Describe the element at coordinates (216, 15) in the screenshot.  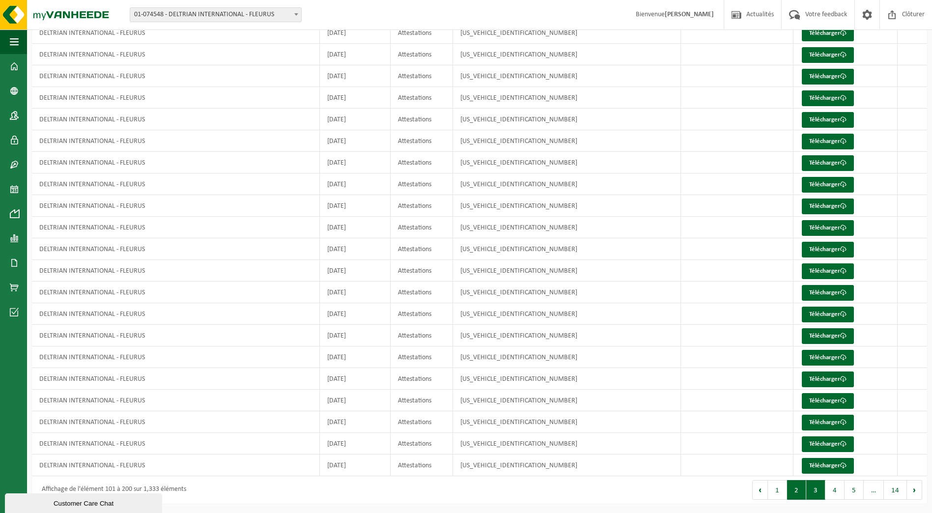
I see `span: 01-074548 - DELTRIAN INTERNATIONAL - FLEURUS` at that location.